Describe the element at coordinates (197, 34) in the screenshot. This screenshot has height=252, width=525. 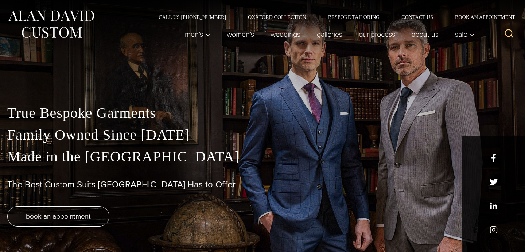
I see `span: Men’s` at that location.